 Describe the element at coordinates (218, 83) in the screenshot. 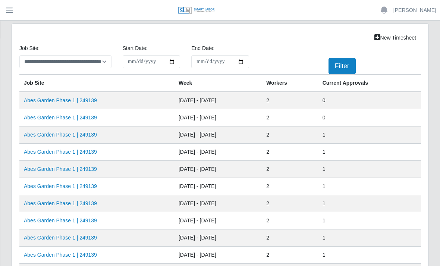

I see `th: Week` at that location.